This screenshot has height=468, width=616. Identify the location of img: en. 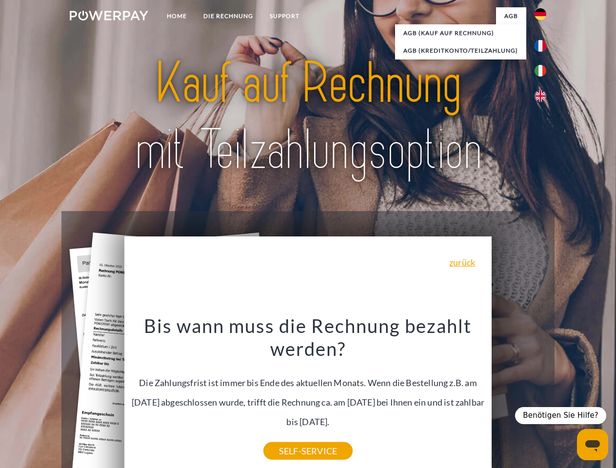
(541, 96).